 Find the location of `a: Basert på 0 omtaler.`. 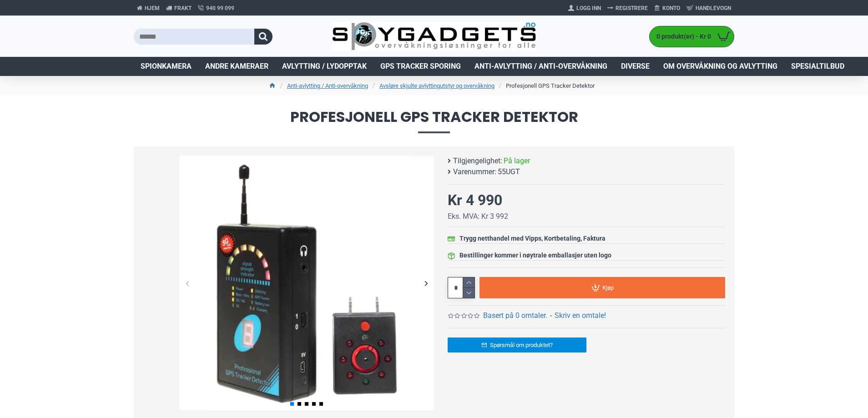

a: Basert på 0 omtaler. is located at coordinates (515, 315).